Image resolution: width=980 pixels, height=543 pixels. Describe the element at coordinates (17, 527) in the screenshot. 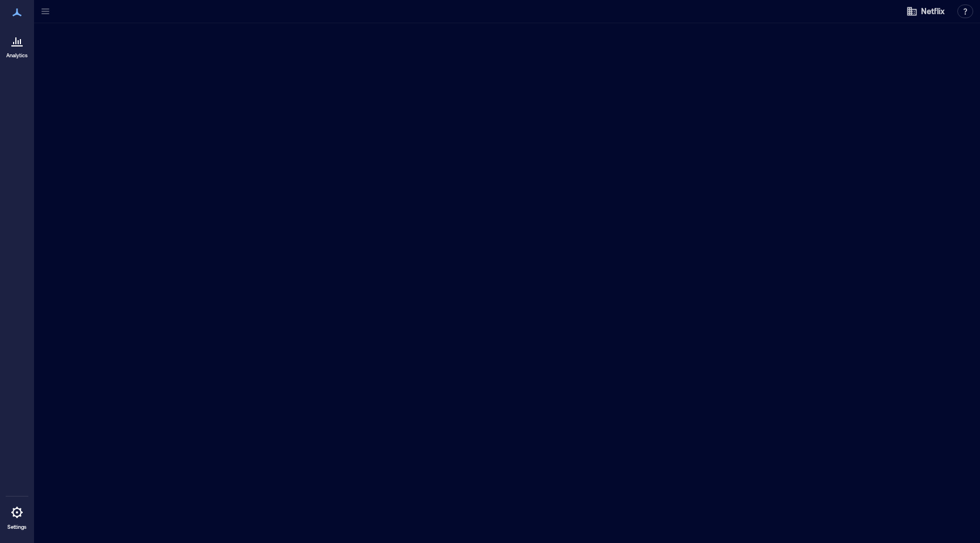

I see `p: Settings` at that location.